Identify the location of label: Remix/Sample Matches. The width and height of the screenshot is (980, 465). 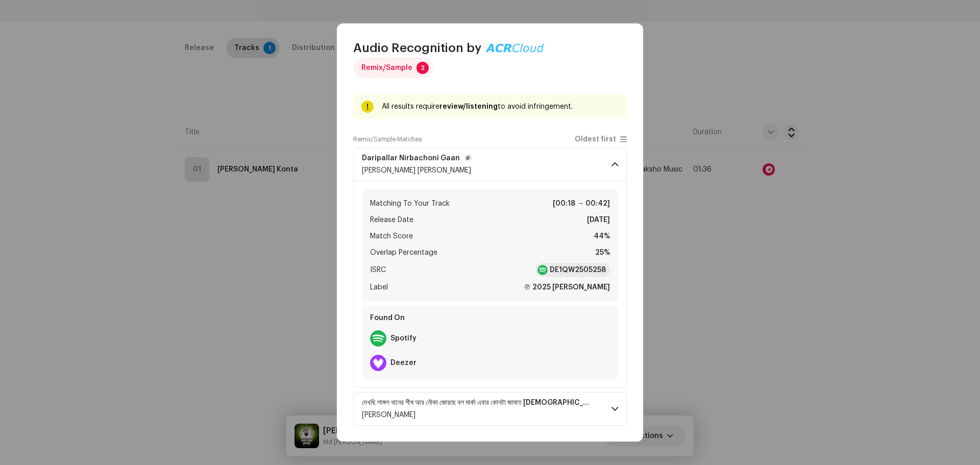
(387, 139).